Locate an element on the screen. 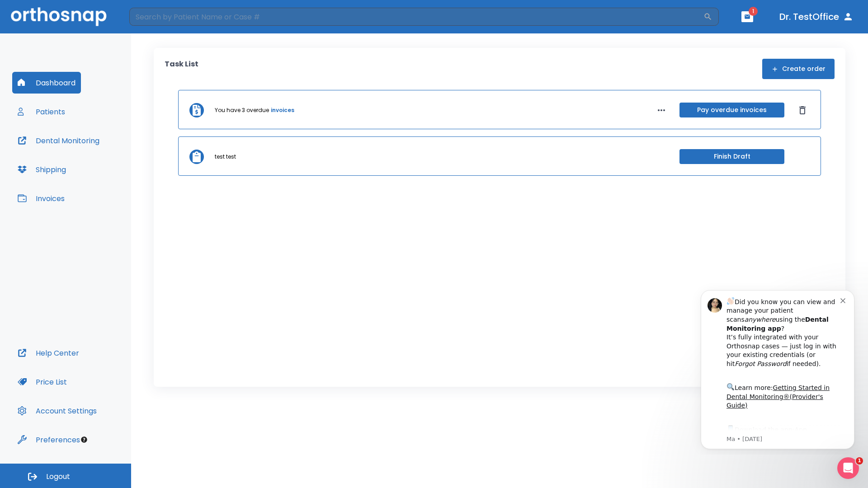 This screenshot has width=868, height=488. b: Dental Monitoring app is located at coordinates (91, 42).